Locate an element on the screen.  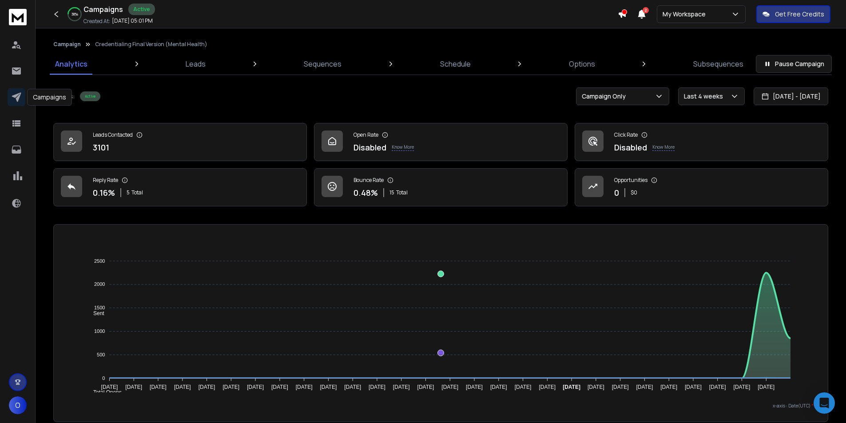
a: Schedule is located at coordinates (455, 64).